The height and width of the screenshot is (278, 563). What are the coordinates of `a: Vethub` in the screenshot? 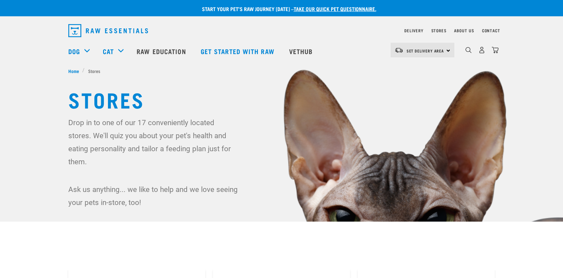 It's located at (302, 51).